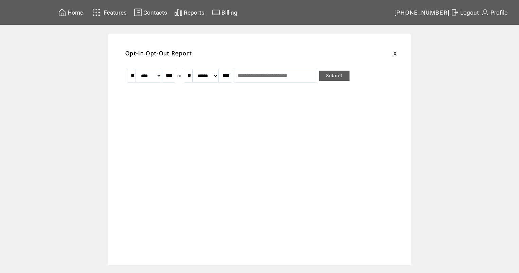 This screenshot has height=273, width=519. What do you see at coordinates (229, 13) in the screenshot?
I see `span: Billing` at bounding box center [229, 13].